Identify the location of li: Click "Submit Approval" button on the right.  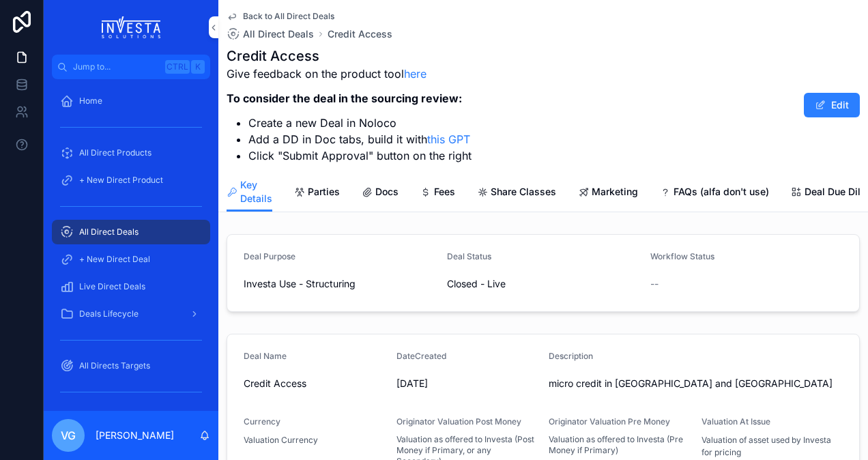
(360, 155).